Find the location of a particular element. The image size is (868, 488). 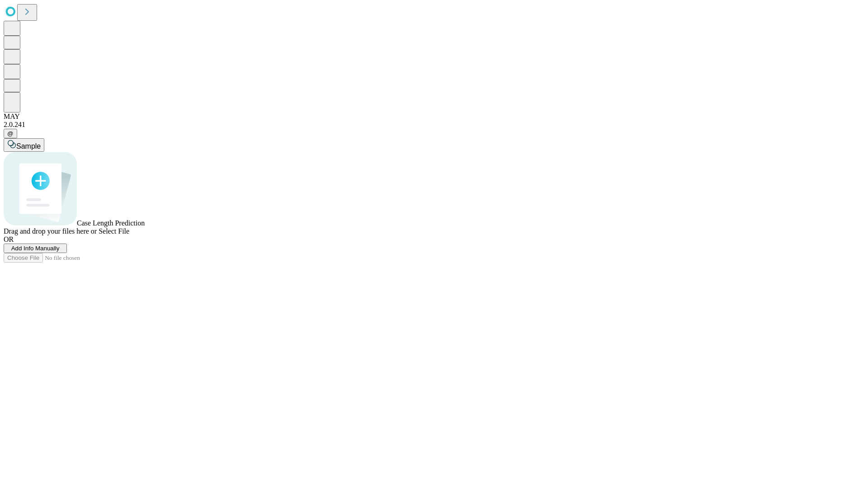

span: Sample is located at coordinates (28, 146).